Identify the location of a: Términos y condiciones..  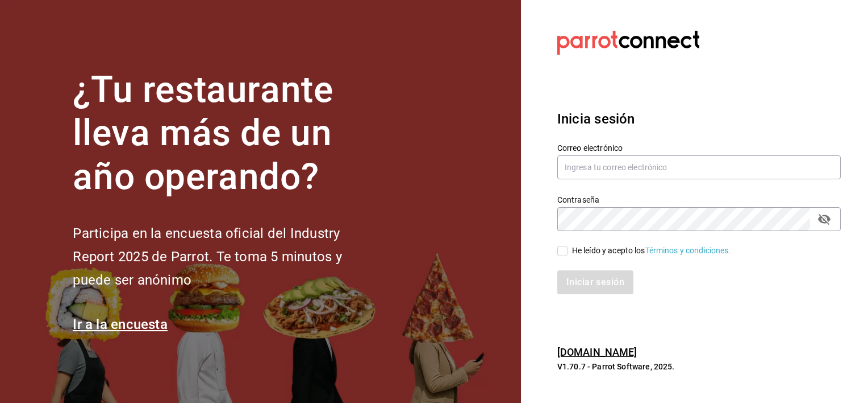
(689, 250).